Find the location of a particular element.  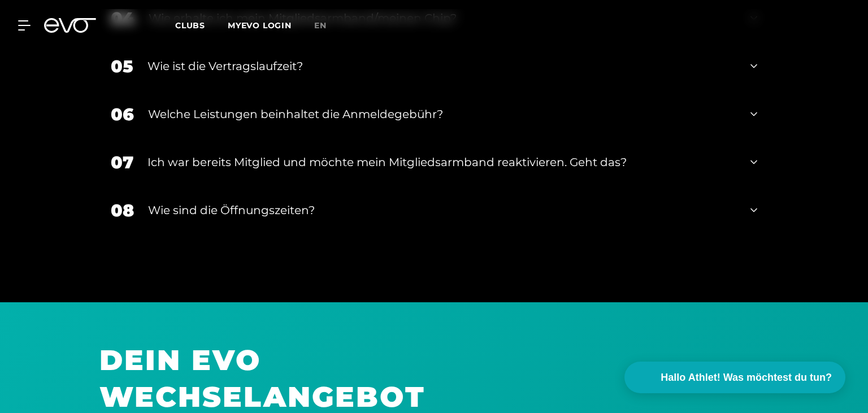

div: Welche Leistungen beinhaltet die Anmeldegebühr? is located at coordinates (442, 114).